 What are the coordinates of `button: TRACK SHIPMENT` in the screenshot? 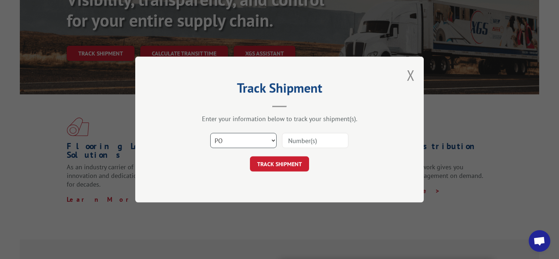 It's located at (280, 164).